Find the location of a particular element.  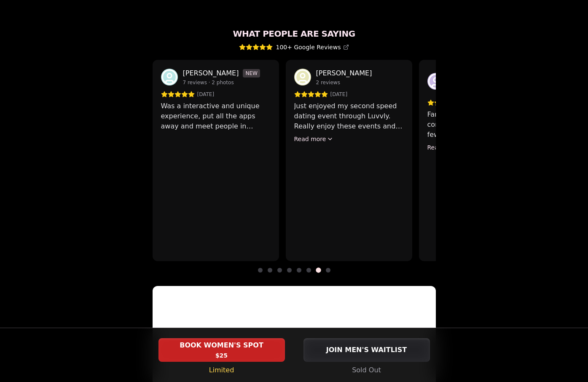

h2: What People Are Saying is located at coordinates (294, 34).